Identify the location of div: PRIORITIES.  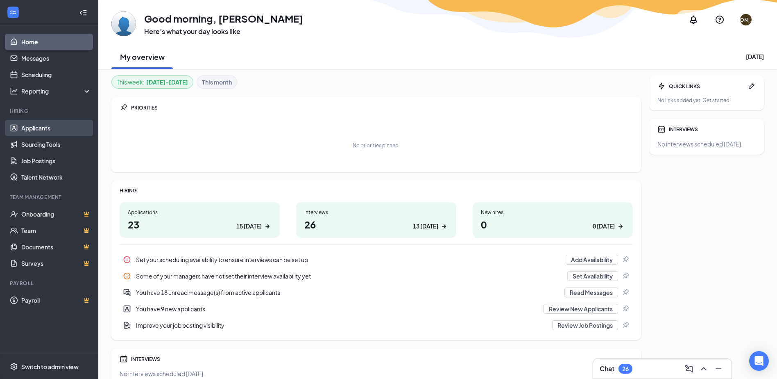
(382, 107).